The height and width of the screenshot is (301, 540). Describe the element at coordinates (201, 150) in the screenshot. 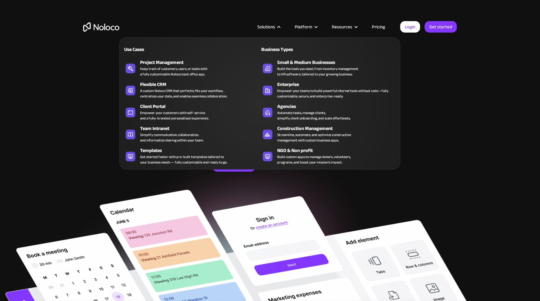

I see `div: Templates` at that location.